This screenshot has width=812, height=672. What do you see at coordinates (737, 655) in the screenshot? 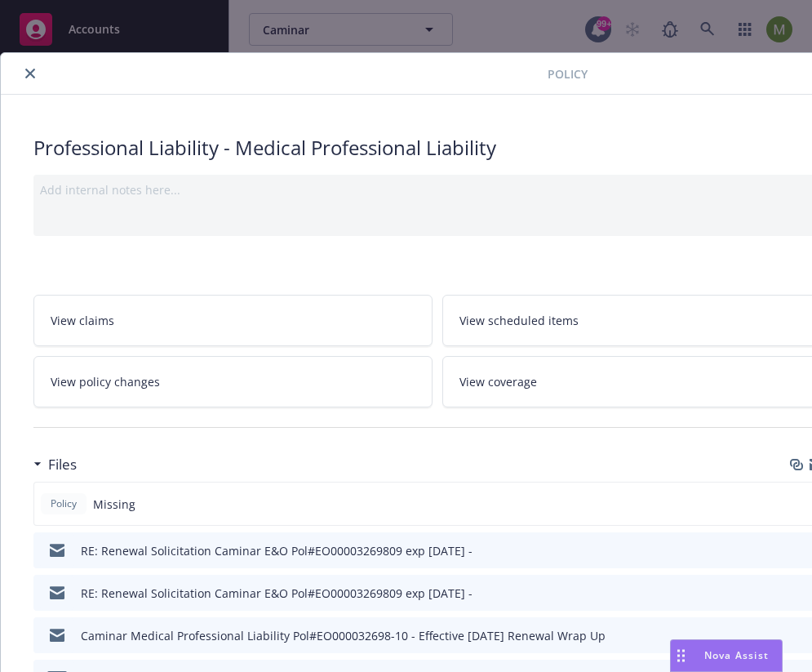
I see `span: Nova Assist` at bounding box center [737, 655].